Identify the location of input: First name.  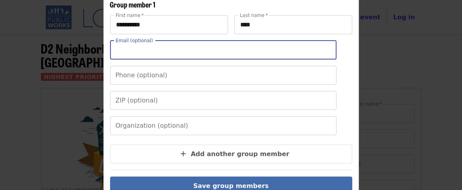
(169, 25).